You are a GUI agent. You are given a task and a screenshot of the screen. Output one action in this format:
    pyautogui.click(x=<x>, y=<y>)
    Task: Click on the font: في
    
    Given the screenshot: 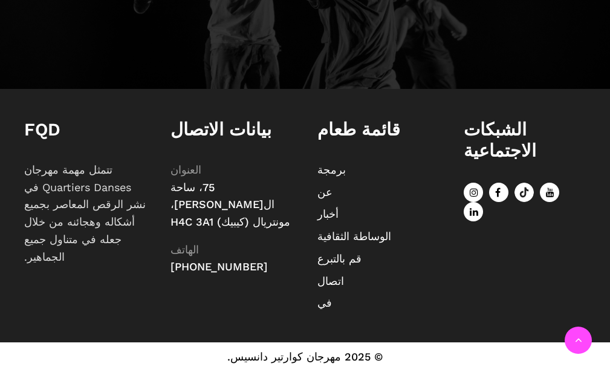 What is the action you would take?
    pyautogui.click(x=325, y=302)
    